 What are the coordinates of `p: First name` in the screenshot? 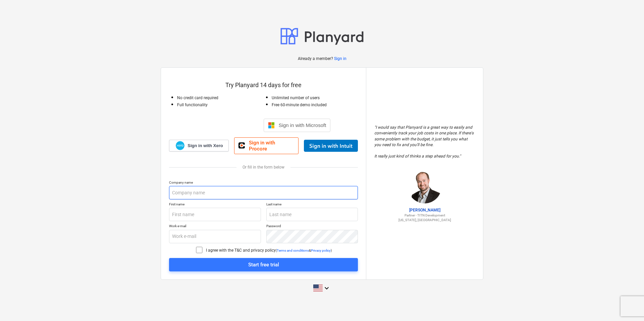 It's located at (215, 205).